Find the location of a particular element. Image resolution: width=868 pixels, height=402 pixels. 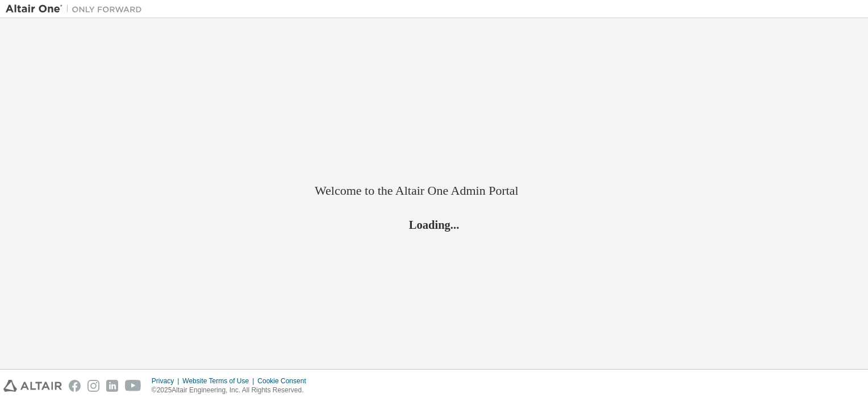

h2: Loading... is located at coordinates (434, 225).